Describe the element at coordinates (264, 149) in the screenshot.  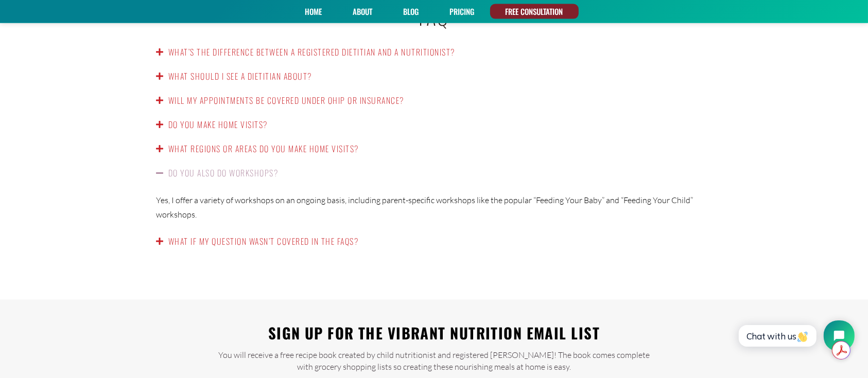
I see `a: What regions or areas do you make home visits?` at that location.